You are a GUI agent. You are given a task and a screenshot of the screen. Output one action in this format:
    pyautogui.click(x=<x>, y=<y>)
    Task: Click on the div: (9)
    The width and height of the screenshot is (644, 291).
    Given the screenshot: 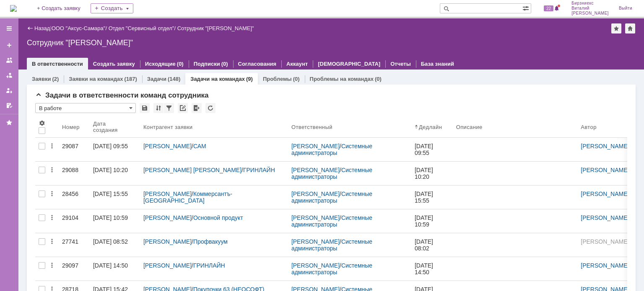 What is the action you would take?
    pyautogui.click(x=249, y=79)
    